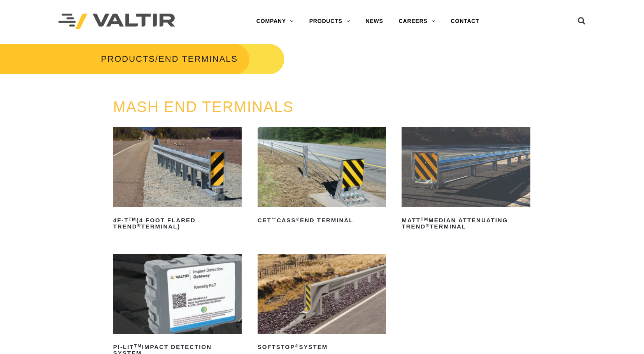 This screenshot has height=354, width=644. I want to click on a: MATTTMMedian Attenuating TREND®Terminal, so click(466, 180).